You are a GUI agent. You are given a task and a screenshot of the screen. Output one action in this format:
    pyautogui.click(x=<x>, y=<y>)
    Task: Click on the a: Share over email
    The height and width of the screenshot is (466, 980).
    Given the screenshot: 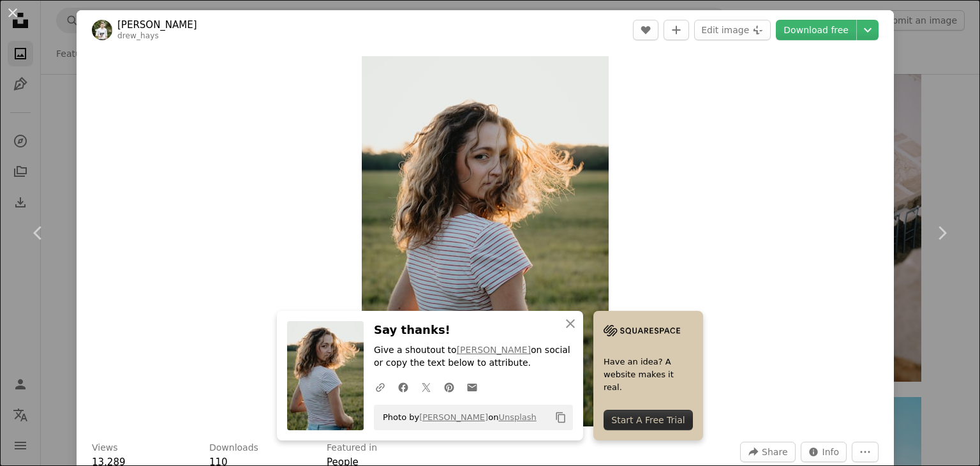 What is the action you would take?
    pyautogui.click(x=472, y=386)
    